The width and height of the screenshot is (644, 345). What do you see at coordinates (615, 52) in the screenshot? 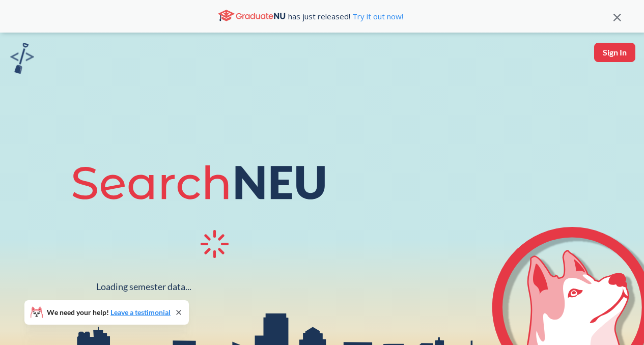
I see `button: Sign In` at bounding box center [615, 52].